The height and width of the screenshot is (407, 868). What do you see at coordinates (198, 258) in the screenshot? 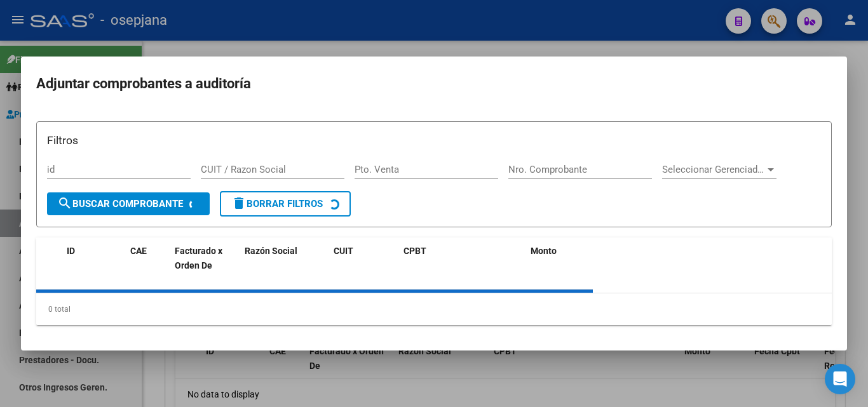
I see `span: Facturado x Orden De` at bounding box center [198, 258].